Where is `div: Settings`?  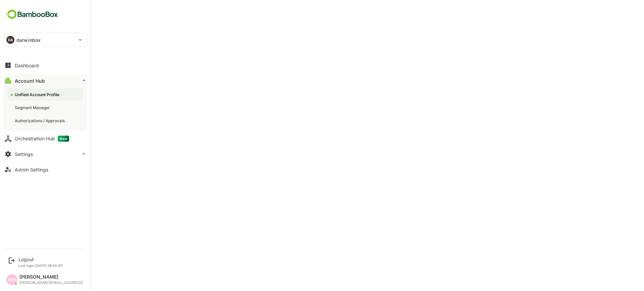 div: Settings is located at coordinates (24, 154).